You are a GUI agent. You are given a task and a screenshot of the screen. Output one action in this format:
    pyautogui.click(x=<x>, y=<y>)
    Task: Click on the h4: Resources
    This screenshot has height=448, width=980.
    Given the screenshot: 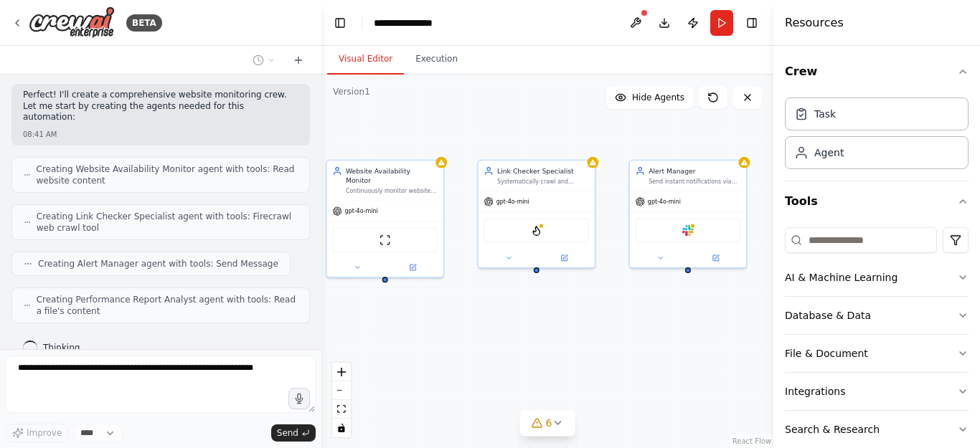 What is the action you would take?
    pyautogui.click(x=814, y=23)
    